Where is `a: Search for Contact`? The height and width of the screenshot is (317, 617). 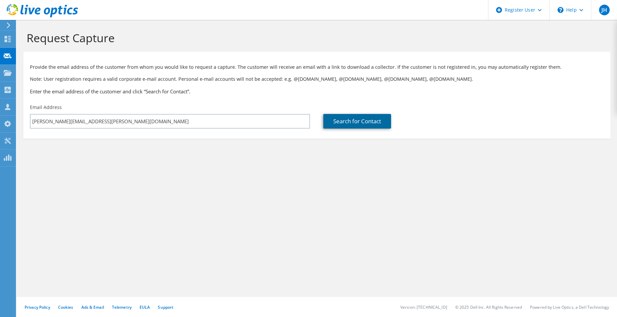
a: Search for Contact is located at coordinates (357, 121).